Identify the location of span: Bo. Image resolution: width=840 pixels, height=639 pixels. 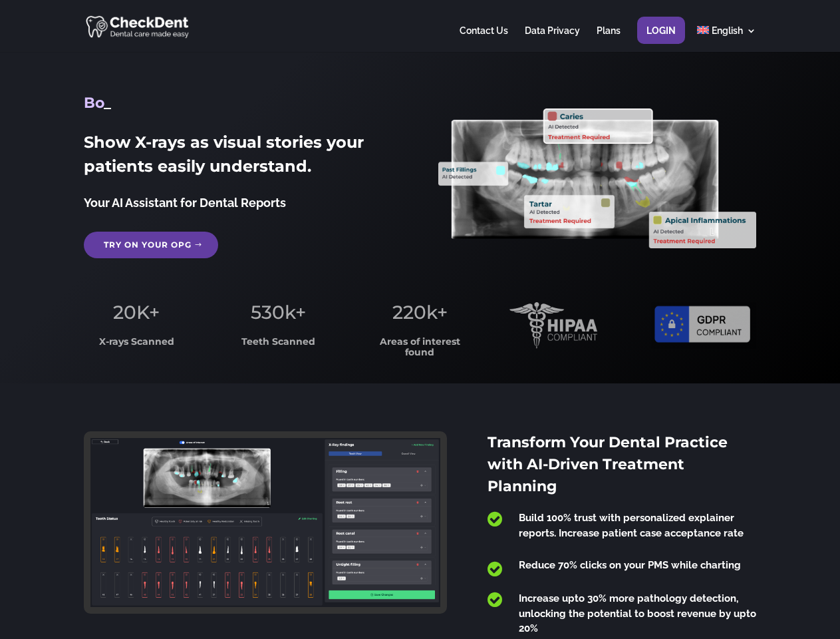
(94, 103).